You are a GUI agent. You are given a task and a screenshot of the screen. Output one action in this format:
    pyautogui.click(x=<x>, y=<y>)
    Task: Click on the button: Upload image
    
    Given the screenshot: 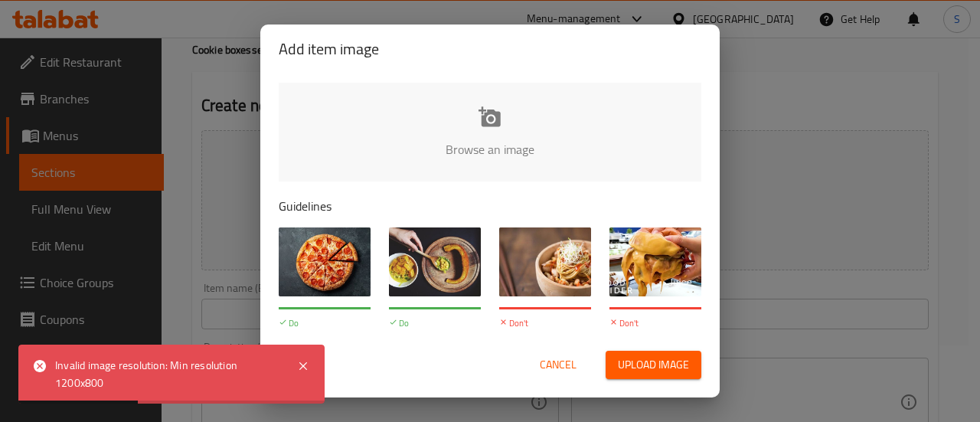 What is the action you would take?
    pyautogui.click(x=653, y=365)
    